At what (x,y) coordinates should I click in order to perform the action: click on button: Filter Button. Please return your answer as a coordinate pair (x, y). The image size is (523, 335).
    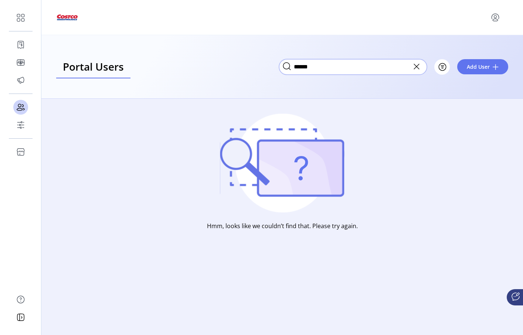
    Looking at the image, I should click on (442, 67).